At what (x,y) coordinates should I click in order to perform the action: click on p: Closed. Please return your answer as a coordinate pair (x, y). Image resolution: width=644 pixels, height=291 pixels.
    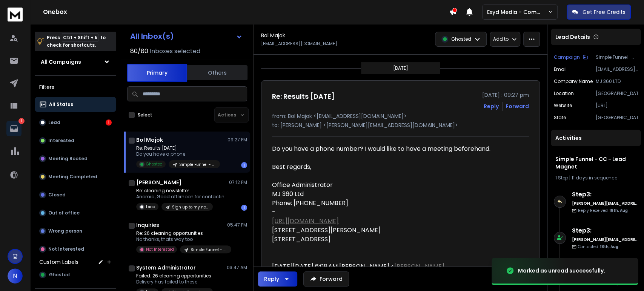
    Looking at the image, I should click on (57, 195).